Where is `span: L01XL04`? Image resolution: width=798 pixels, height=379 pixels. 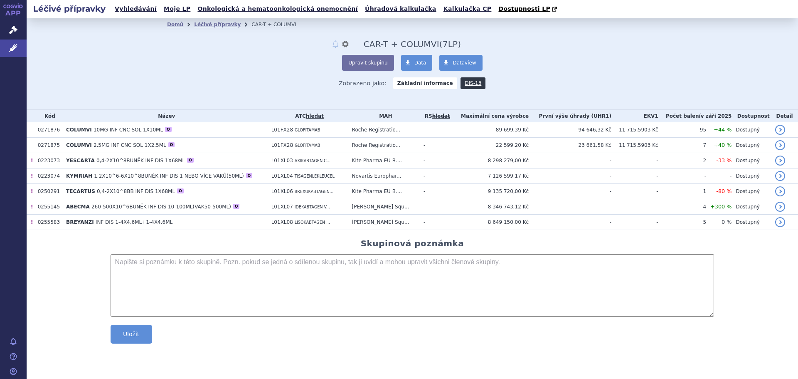
span: L01XL04 is located at coordinates (282, 176).